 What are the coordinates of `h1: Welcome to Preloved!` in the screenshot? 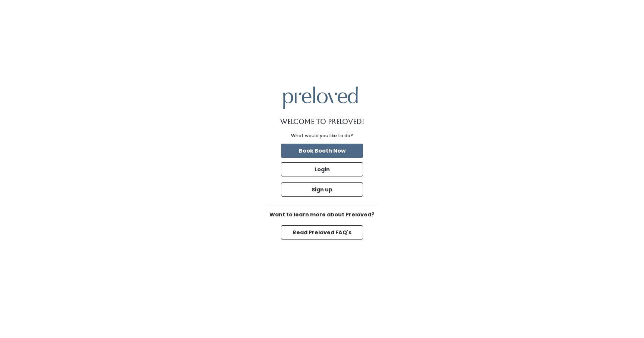 It's located at (322, 121).